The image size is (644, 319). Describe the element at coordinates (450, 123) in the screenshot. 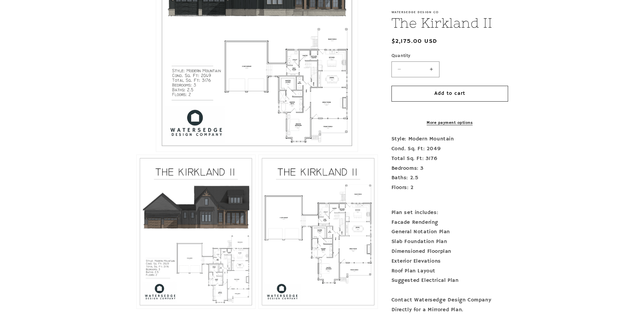

I see `a: More payment options` at that location.